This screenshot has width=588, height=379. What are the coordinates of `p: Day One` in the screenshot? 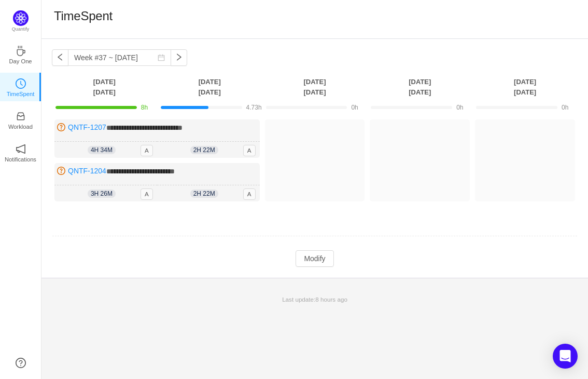 It's located at (20, 61).